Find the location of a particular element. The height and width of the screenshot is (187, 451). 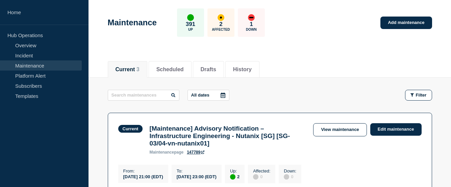

p: Affected : is located at coordinates (262, 171).